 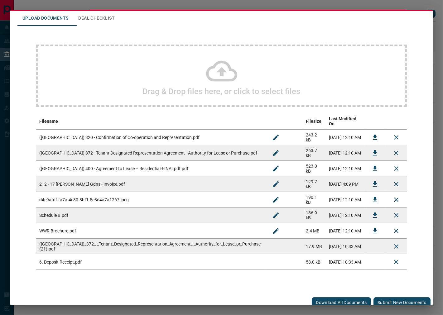 I want to click on button: Upload Documents, so click(x=45, y=18).